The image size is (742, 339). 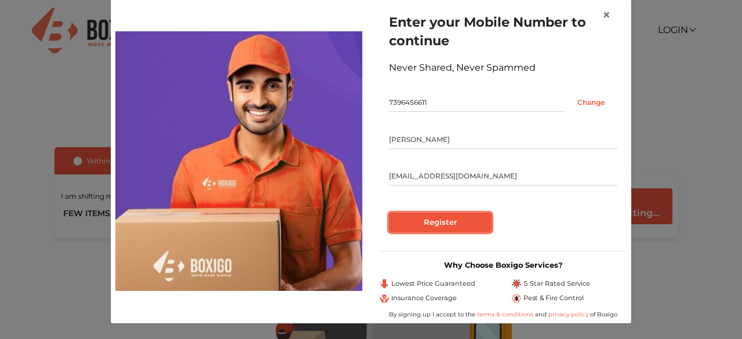 I want to click on span: Lowest Price Guaranteed, so click(x=433, y=284).